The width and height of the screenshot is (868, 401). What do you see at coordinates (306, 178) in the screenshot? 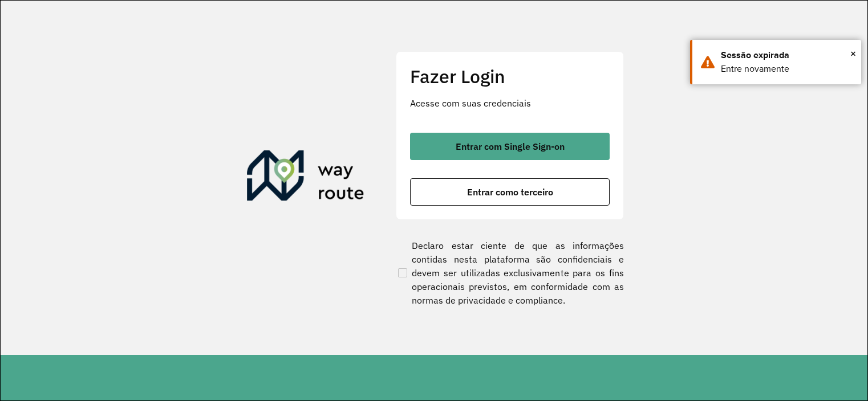
I see `img: Roteirizador AmbevTech` at bounding box center [306, 178].